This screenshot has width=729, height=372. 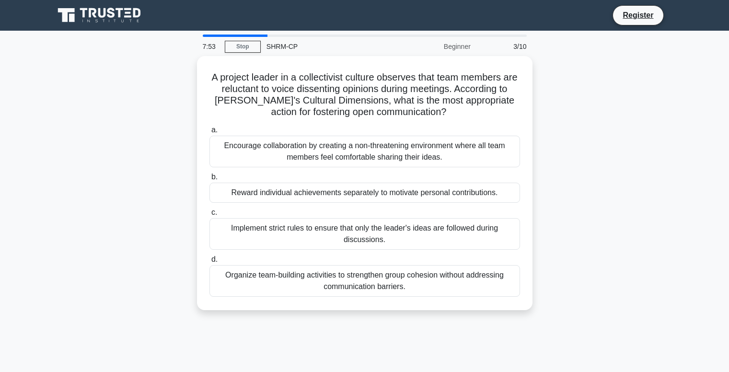 What do you see at coordinates (434, 46) in the screenshot?
I see `div: Beginner` at bounding box center [434, 46].